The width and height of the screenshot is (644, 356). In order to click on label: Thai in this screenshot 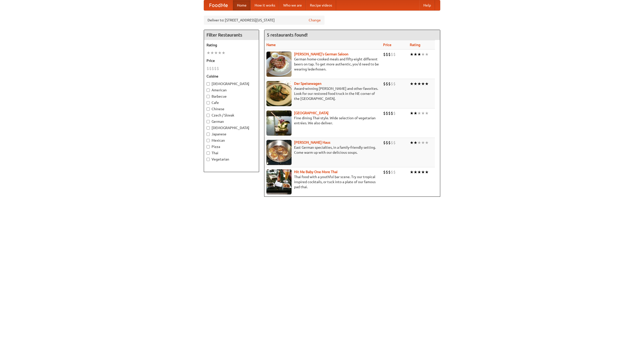, I will do `click(231, 153)`.